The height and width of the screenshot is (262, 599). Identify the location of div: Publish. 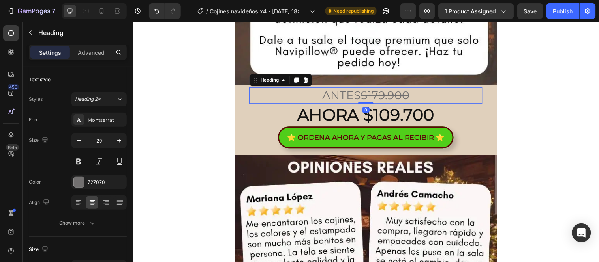
(563, 11).